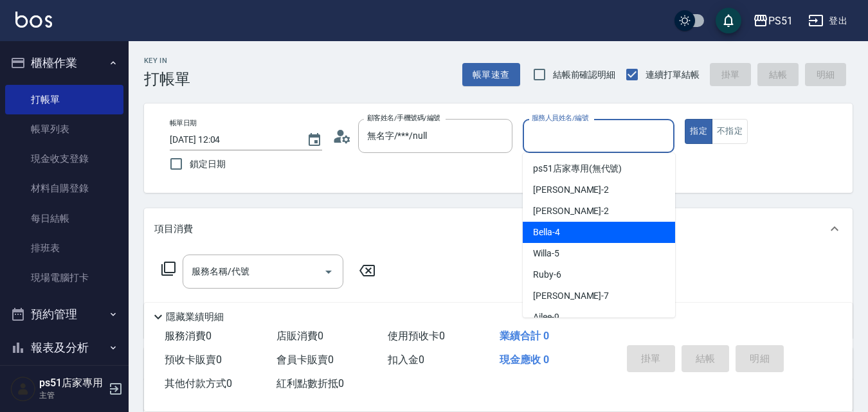 The height and width of the screenshot is (412, 868). Describe the element at coordinates (828, 21) in the screenshot. I see `button: 登出` at that location.